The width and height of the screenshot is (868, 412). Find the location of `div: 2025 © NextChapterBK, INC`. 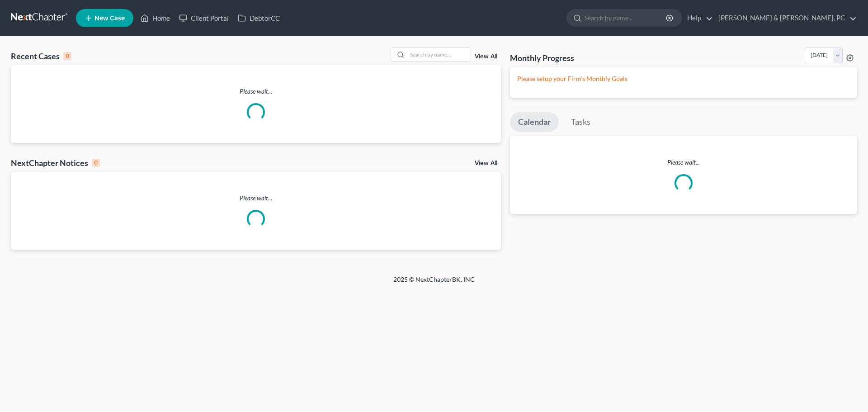

div: 2025 © NextChapterBK, INC is located at coordinates (434, 284).